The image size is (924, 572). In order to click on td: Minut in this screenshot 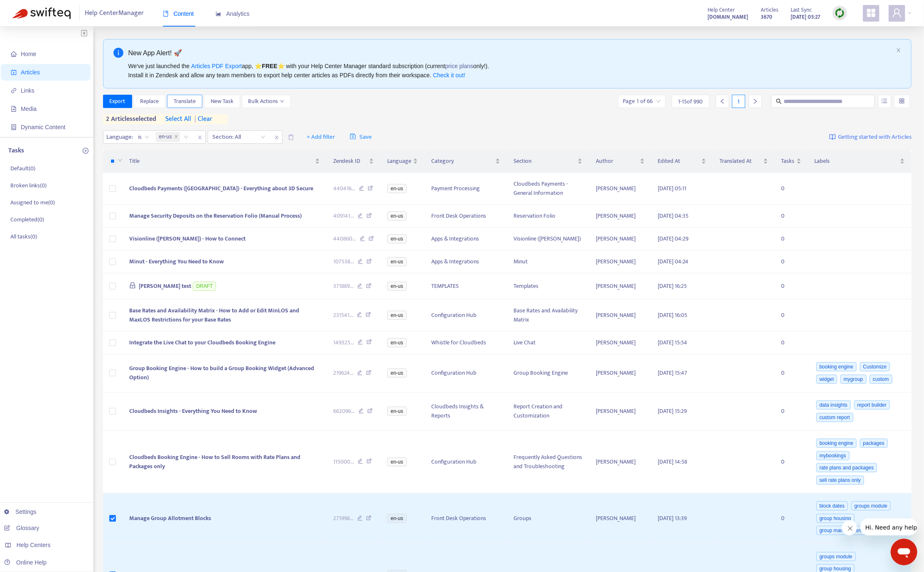, I will do `click(548, 262)`.